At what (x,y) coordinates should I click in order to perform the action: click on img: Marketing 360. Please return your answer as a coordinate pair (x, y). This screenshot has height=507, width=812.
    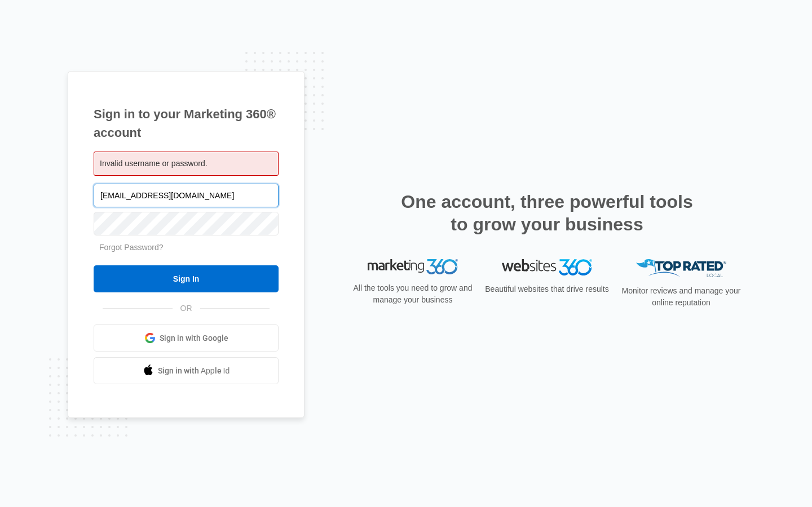
    Looking at the image, I should click on (413, 267).